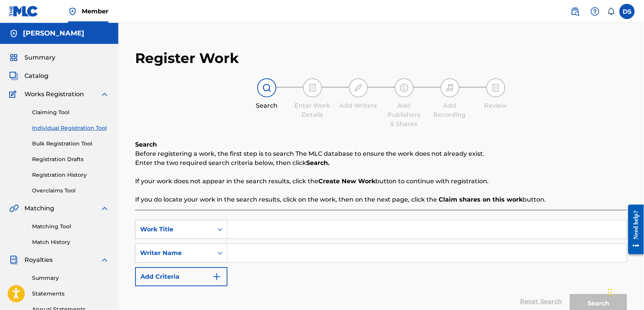 The height and width of the screenshot is (310, 644). I want to click on button: Add Criteria, so click(181, 277).